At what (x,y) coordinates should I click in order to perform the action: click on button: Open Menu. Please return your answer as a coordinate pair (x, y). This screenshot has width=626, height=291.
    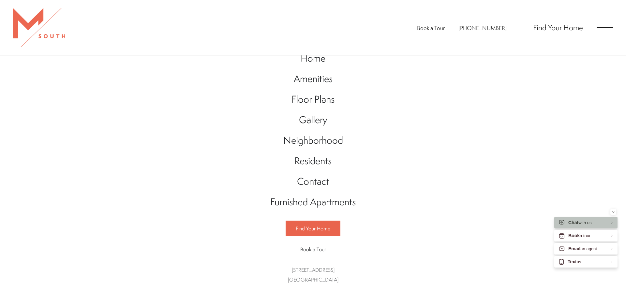
    Looking at the image, I should click on (605, 27).